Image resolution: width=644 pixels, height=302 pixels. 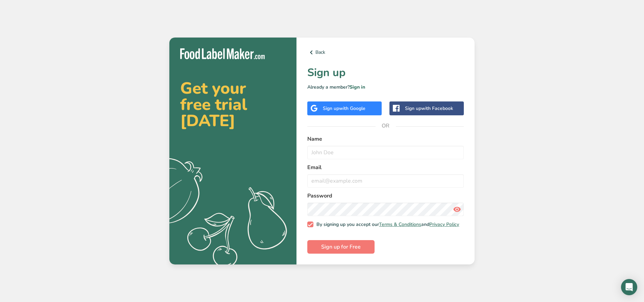 I want to click on input: John Doe, so click(x=385, y=153).